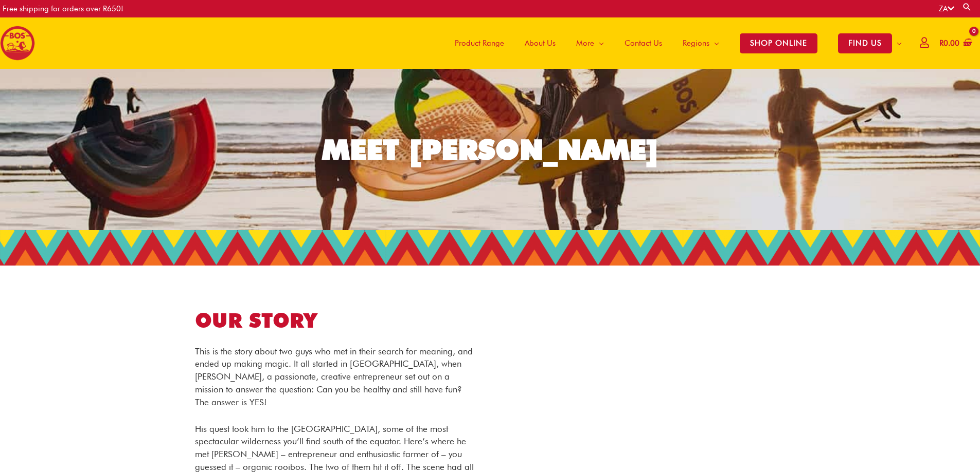 The image size is (980, 472). What do you see at coordinates (955, 43) in the screenshot?
I see `a: View Shopping Cart, empty` at bounding box center [955, 43].